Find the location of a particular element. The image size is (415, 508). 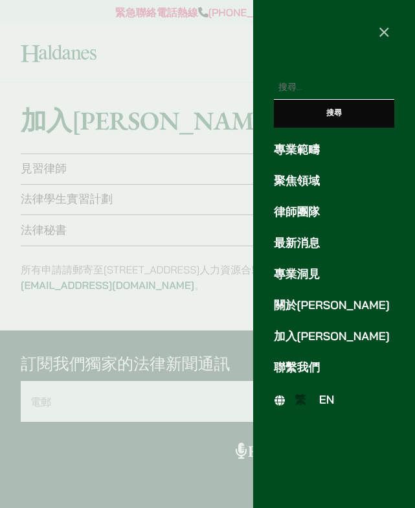

a: 專業洞見 is located at coordinates (334, 274).